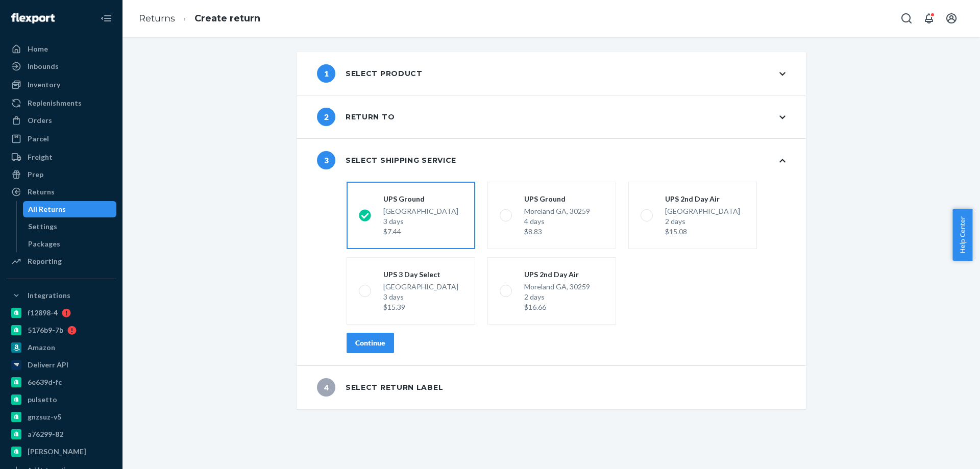 The image size is (980, 469). I want to click on div: Continue, so click(370, 343).